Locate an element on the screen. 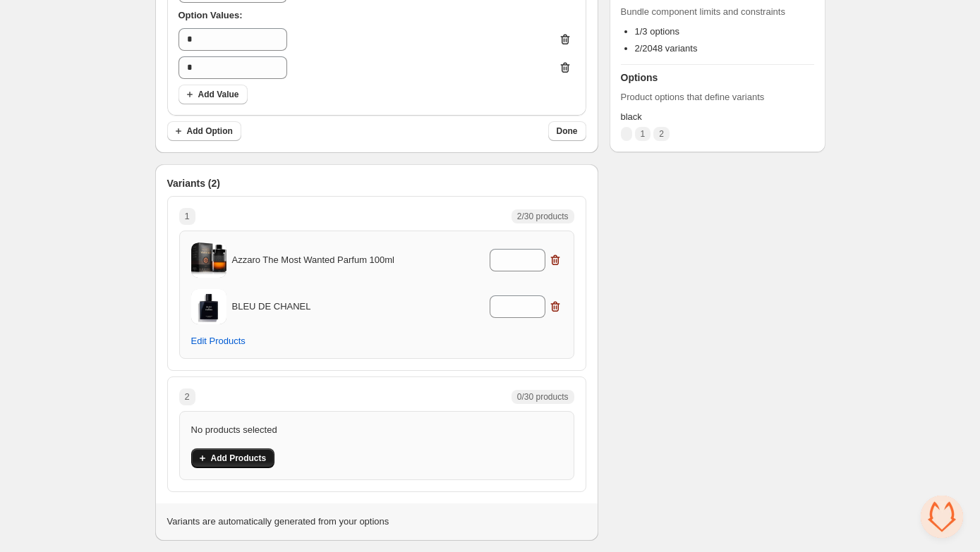 This screenshot has height=552, width=980. span: Add Option is located at coordinates (209, 131).